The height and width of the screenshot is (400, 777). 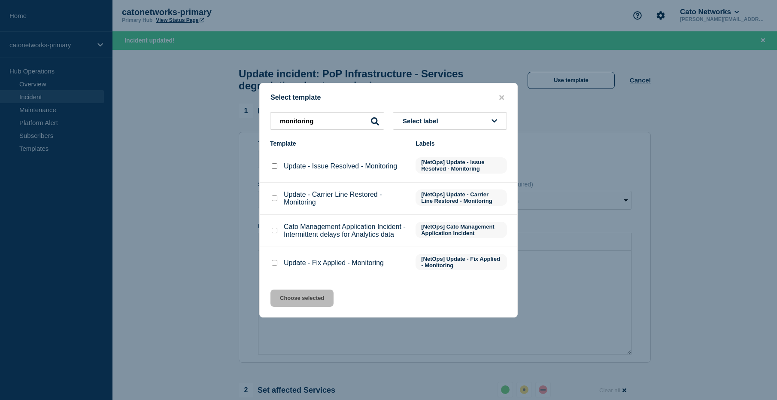 What do you see at coordinates (338, 143) in the screenshot?
I see `div: Template` at bounding box center [338, 143].